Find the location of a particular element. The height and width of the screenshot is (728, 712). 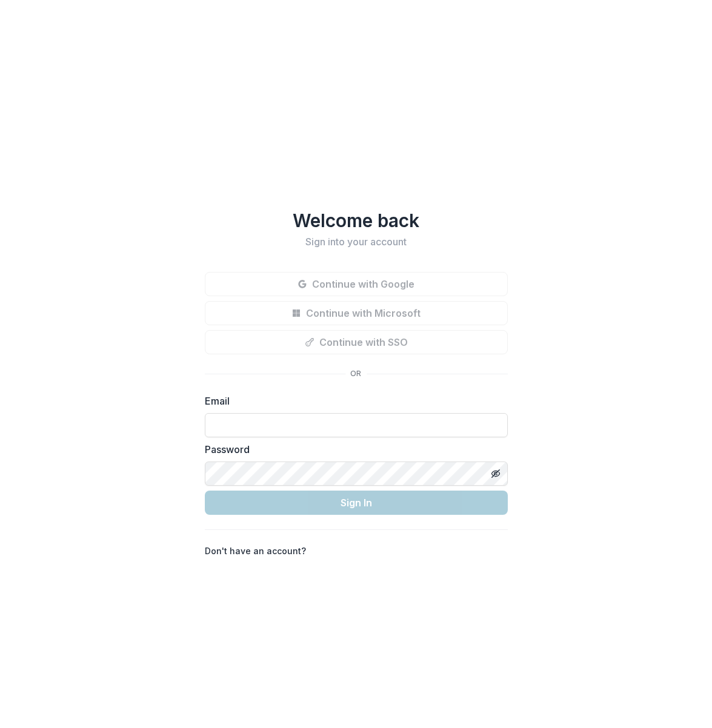

p: Don't have an account? is located at coordinates (256, 550).